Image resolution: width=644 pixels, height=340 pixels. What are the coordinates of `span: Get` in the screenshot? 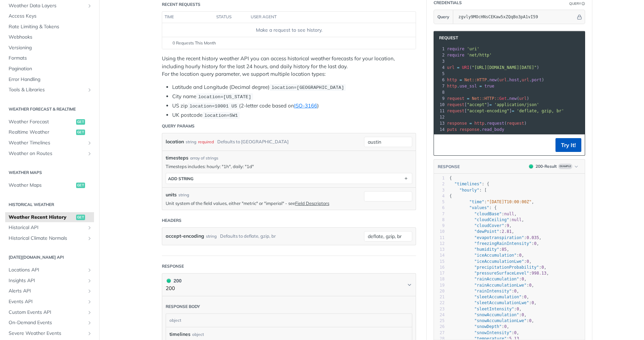 It's located at (503, 99).